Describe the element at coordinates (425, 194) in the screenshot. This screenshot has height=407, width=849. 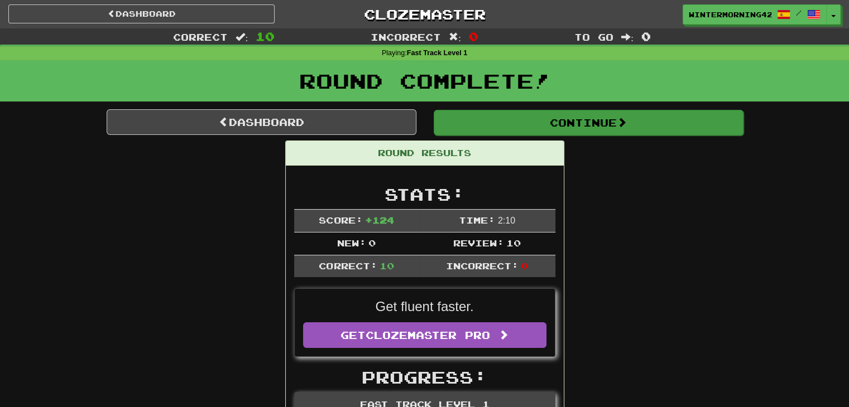
I see `h2: Stats:` at that location.